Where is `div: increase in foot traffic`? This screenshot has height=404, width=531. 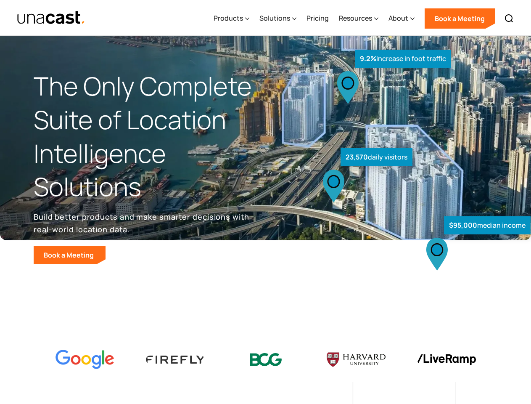 div: increase in foot traffic is located at coordinates (403, 58).